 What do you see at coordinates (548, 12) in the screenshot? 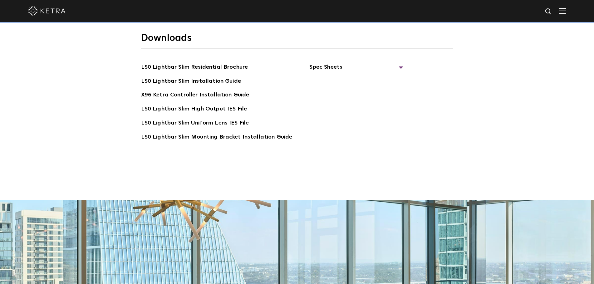
I see `img: search icon` at bounding box center [548, 12].